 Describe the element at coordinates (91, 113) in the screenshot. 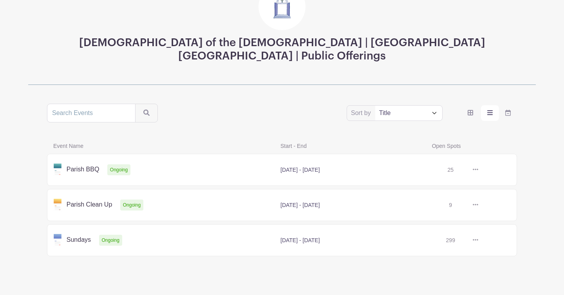

I see `input: Search Events` at that location.